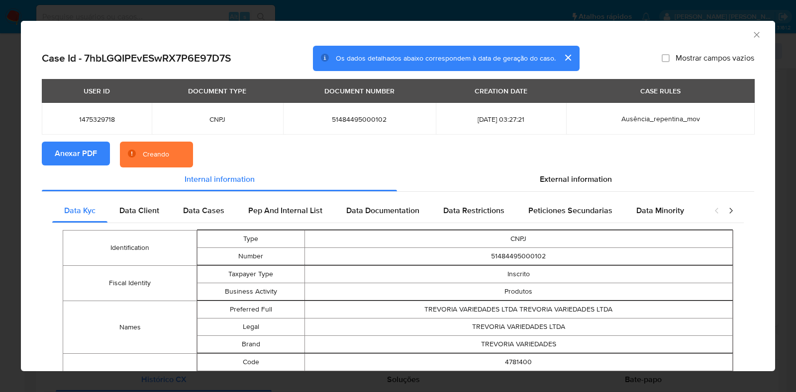 The height and width of the screenshot is (392, 796). Describe the element at coordinates (96, 119) in the screenshot. I see `span: 1475329718` at that location.